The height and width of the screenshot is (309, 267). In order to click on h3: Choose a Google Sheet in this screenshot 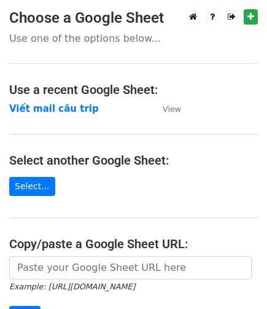, I will do `click(133, 18)`.